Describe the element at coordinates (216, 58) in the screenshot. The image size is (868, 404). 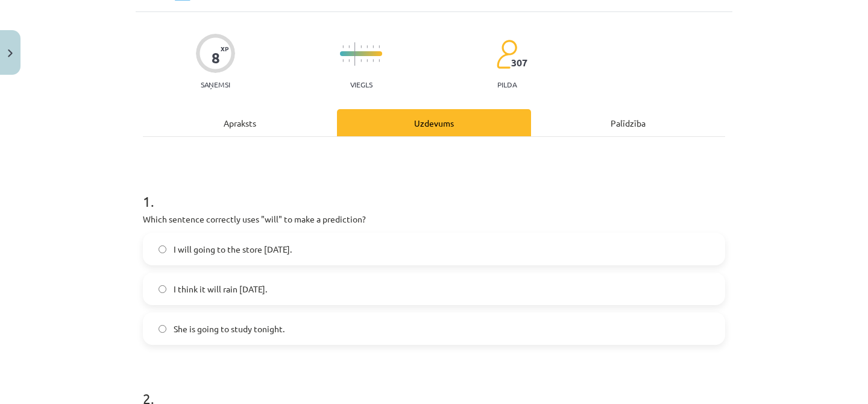
I see `div: 8` at that location.